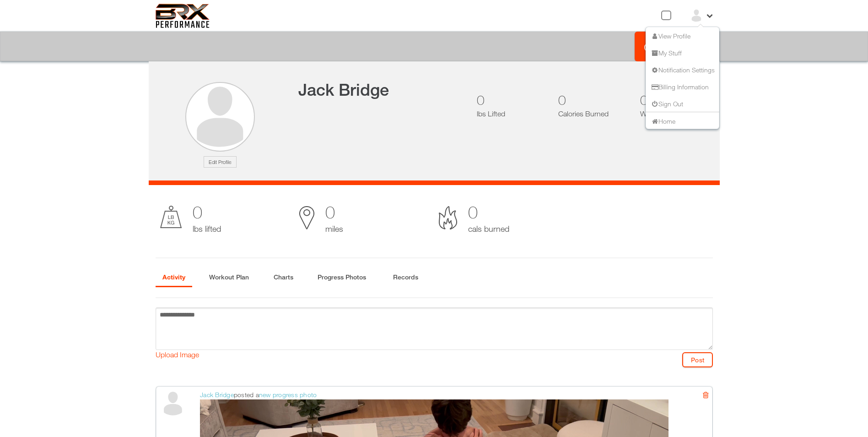  I want to click on a: Sign Out, so click(667, 103).